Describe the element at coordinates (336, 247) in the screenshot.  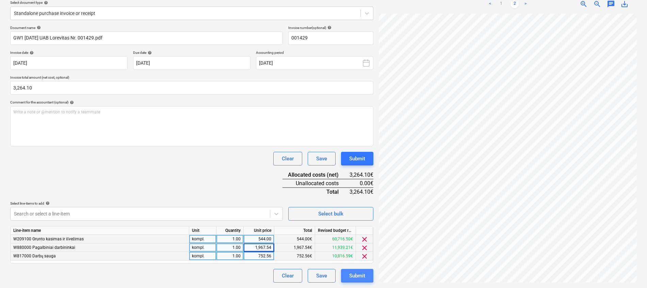
I see `div: 11,939.21€` at that location.